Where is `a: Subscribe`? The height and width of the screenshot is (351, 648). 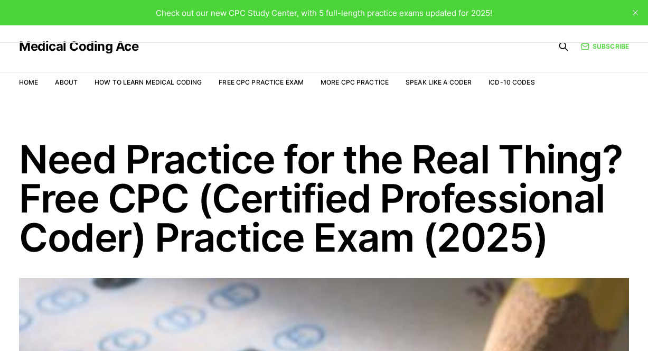
a: Subscribe is located at coordinates (605, 46).